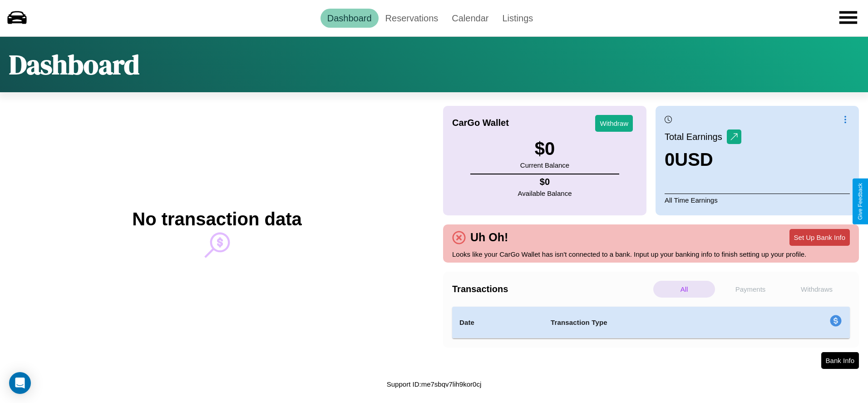  Describe the element at coordinates (552, 289) in the screenshot. I see `h4: Transactions` at that location.